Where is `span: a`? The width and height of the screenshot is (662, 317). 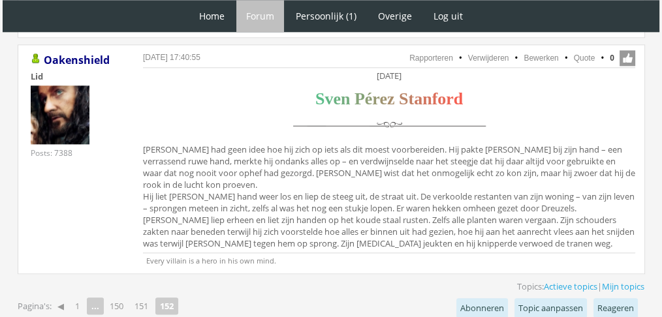 span: a is located at coordinates (418, 99).